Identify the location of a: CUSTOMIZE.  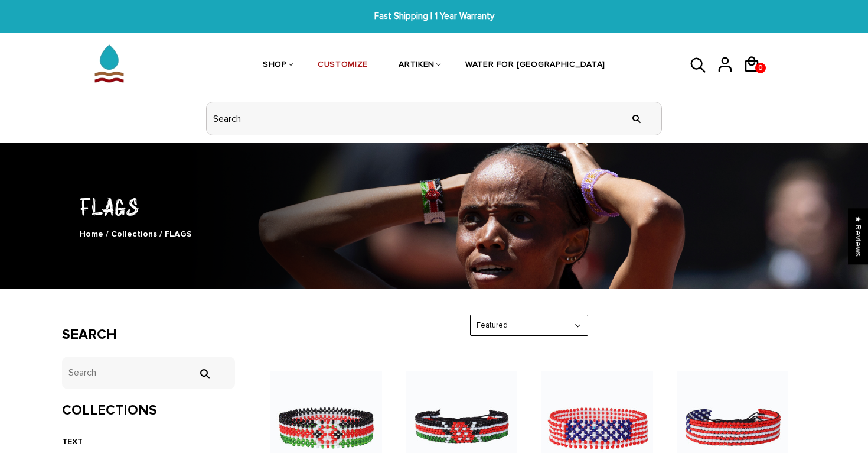
(342, 66).